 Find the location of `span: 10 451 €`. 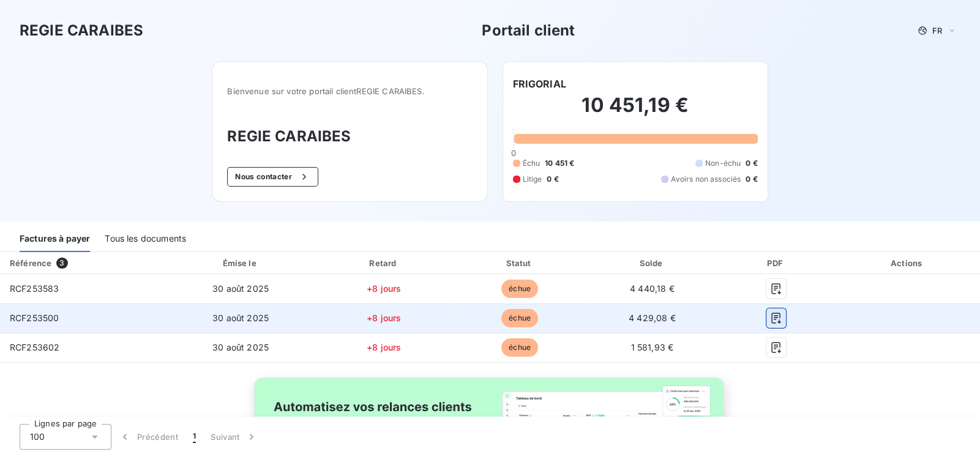

span: 10 451 € is located at coordinates (559, 164).